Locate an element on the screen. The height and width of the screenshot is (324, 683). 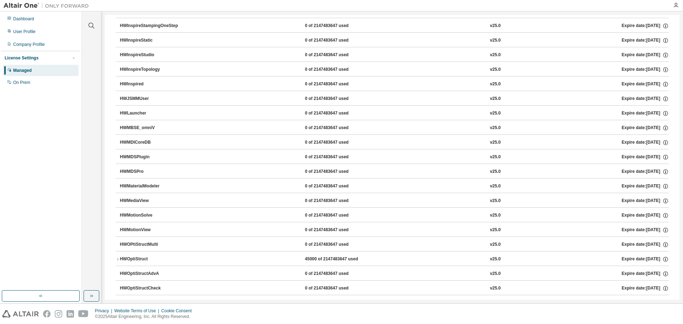
div: HWMDSPro is located at coordinates (152, 172).